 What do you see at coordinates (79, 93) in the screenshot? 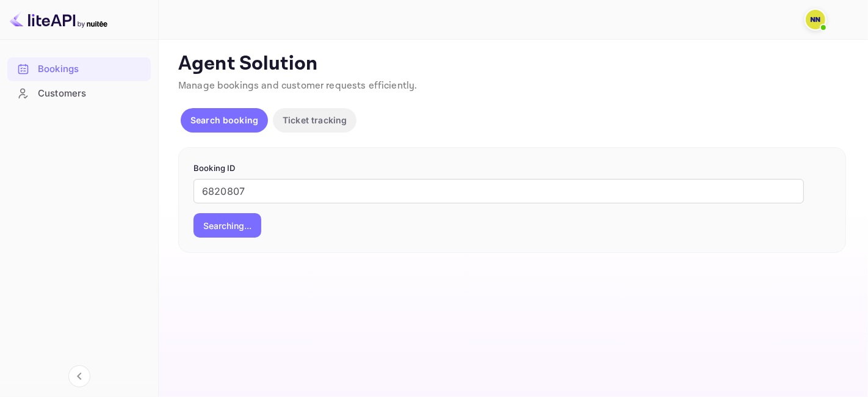
I see `a: Customers` at bounding box center [79, 93].